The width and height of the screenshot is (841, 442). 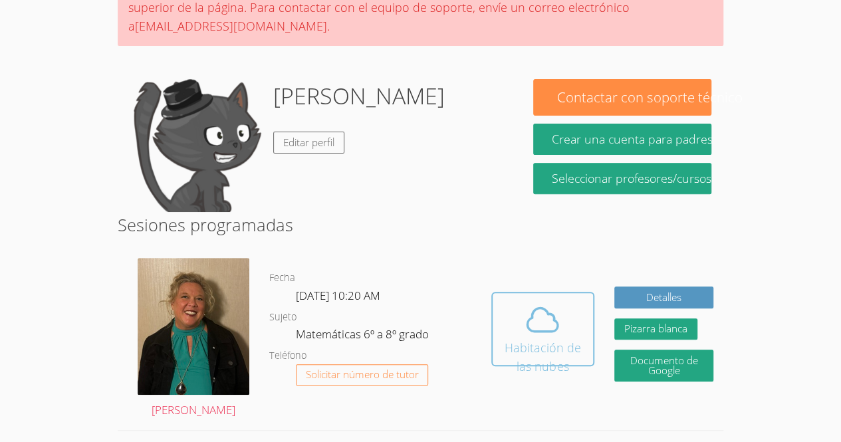 I want to click on font: Crear una cuenta para padres, so click(x=632, y=139).